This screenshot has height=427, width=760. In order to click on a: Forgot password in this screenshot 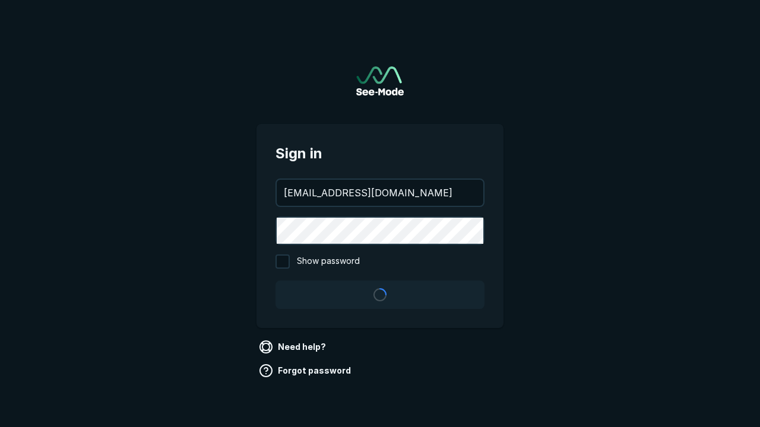, I will do `click(306, 371)`.